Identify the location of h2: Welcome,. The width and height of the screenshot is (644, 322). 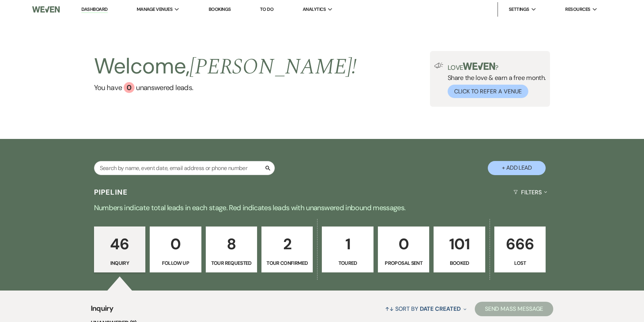
(225, 67).